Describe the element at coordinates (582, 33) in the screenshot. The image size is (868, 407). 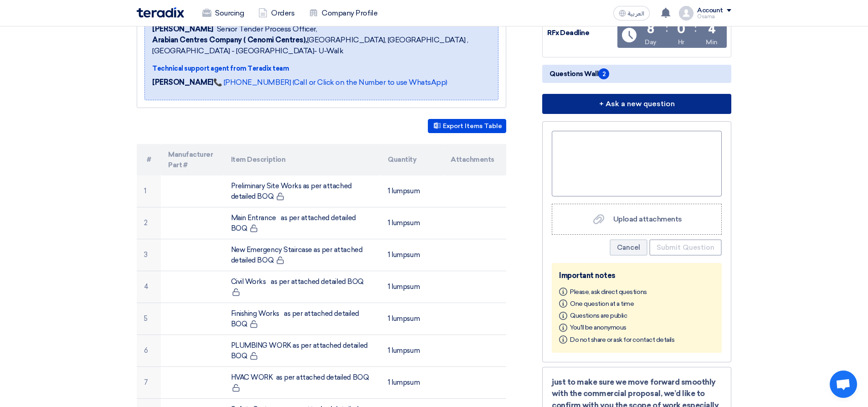
I see `div: RFx Deadline` at that location.